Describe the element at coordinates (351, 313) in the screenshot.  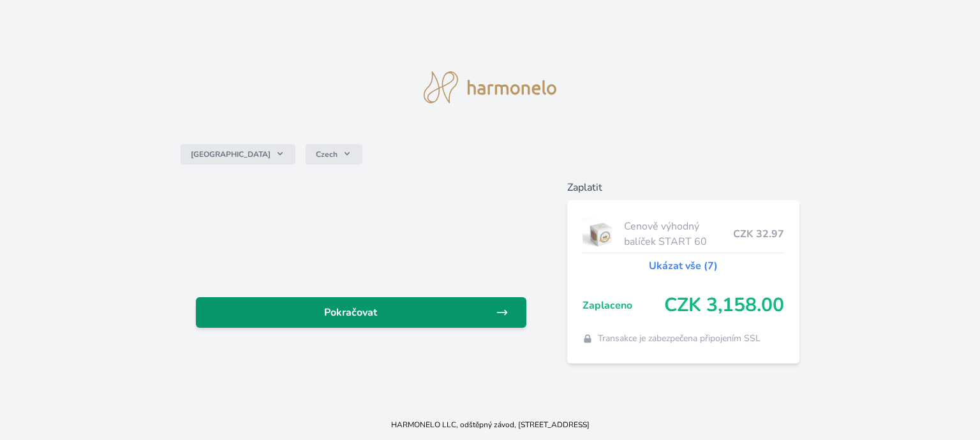
I see `span: Pokračovat` at that location.